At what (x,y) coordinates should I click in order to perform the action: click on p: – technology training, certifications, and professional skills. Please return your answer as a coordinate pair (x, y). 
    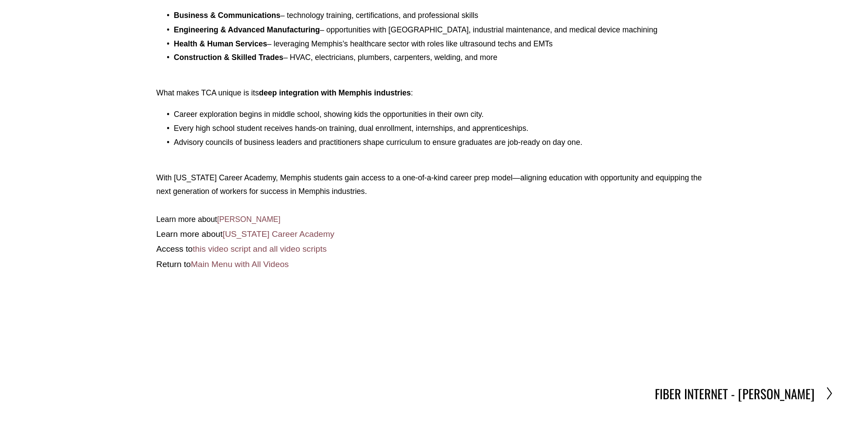
    Looking at the image, I should click on (443, 16).